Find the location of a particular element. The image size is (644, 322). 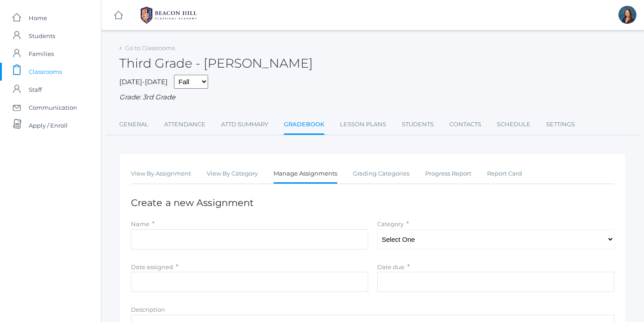

a: General is located at coordinates (134, 124).